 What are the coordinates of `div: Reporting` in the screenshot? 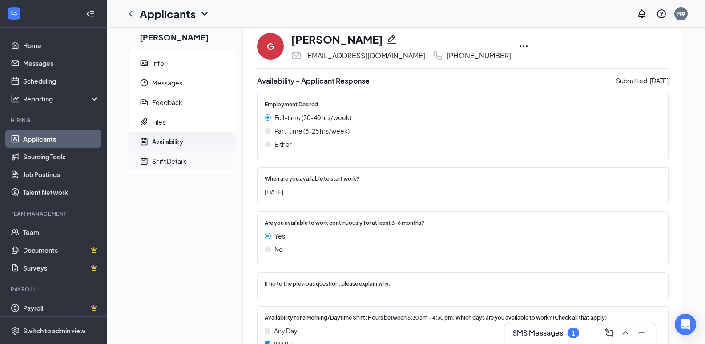 It's located at (61, 99).